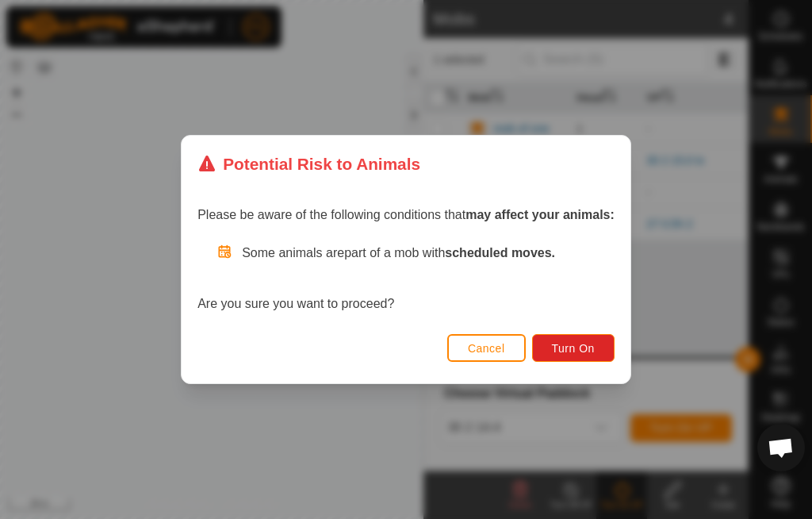 This screenshot has height=519, width=812. Describe the element at coordinates (486, 348) in the screenshot. I see `span: Cancel` at that location.